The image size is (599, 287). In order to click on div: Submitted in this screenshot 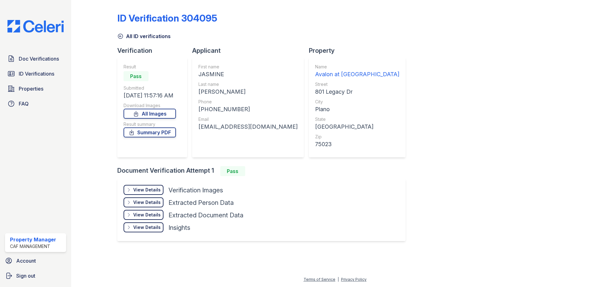, I will do `click(150, 88)`.